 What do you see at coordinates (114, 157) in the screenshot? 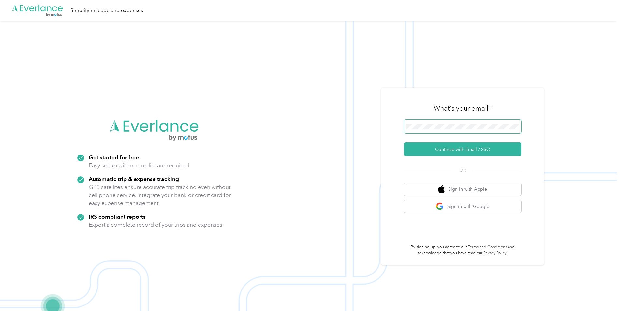
I see `strong: Get started for free` at bounding box center [114, 157].